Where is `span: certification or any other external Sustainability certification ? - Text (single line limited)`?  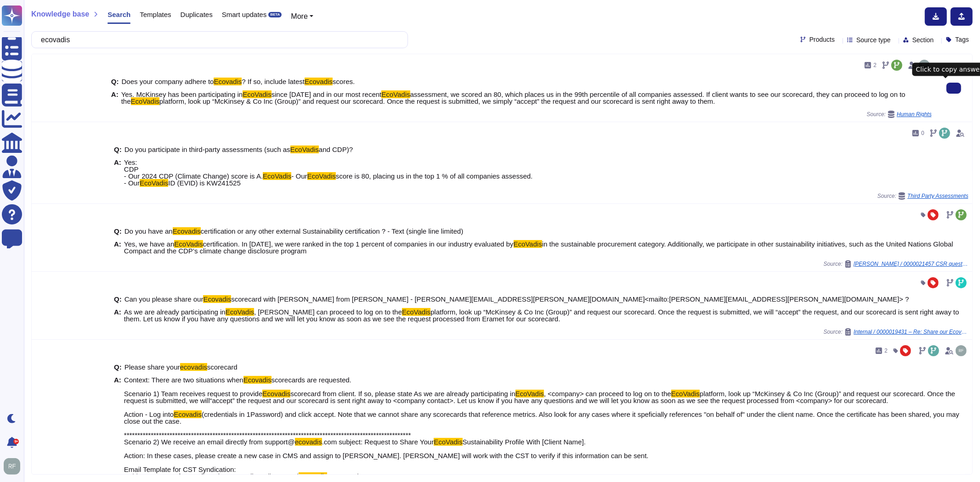 span: certification or any other external Sustainability certification ? - Text (single line limited) is located at coordinates (332, 231).